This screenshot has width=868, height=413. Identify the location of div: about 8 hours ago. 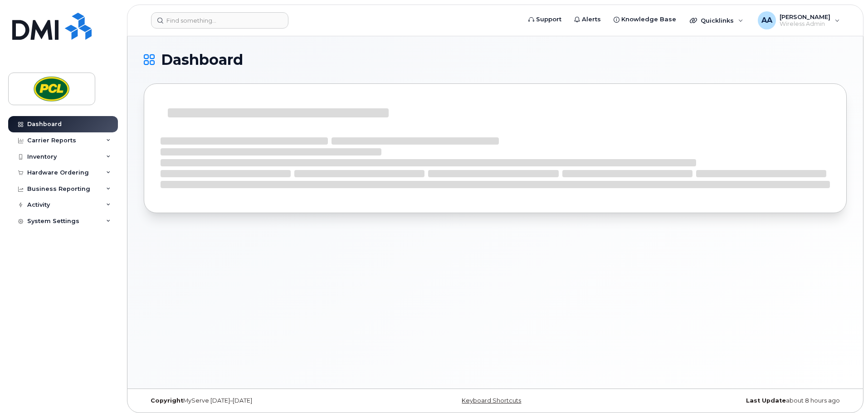
(729, 401).